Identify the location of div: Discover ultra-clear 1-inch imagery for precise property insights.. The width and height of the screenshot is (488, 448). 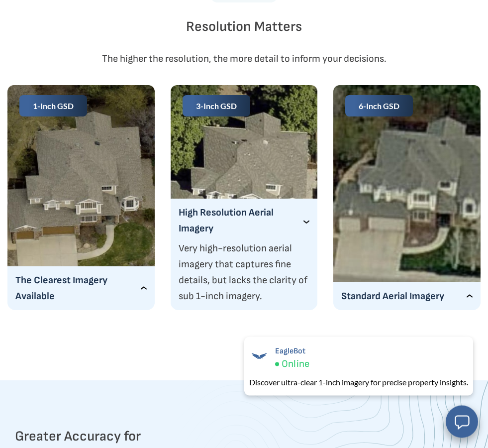
(359, 382).